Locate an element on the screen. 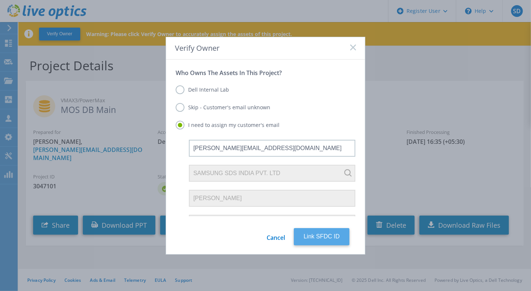 The image size is (531, 291). span: Verify Owner is located at coordinates (197, 48).